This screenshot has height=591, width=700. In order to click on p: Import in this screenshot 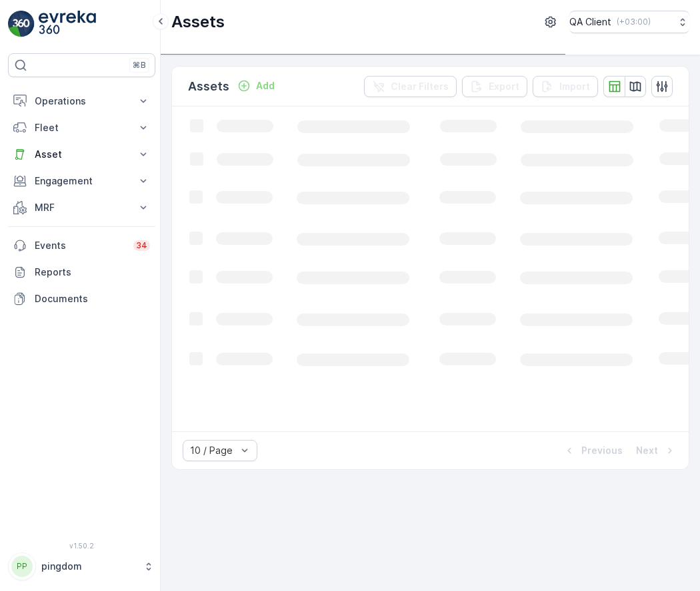, I will do `click(574, 87)`.